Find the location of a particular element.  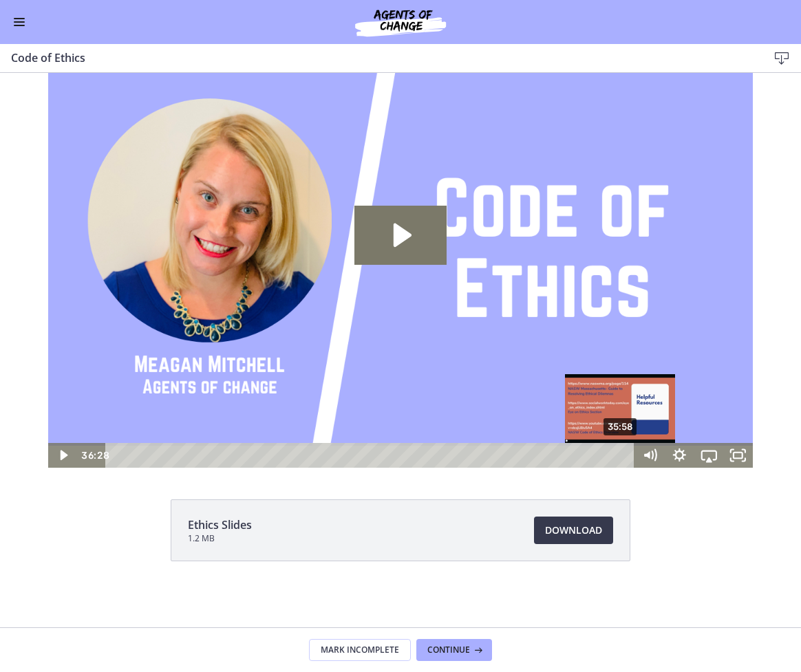

span: Download is located at coordinates (573, 531).